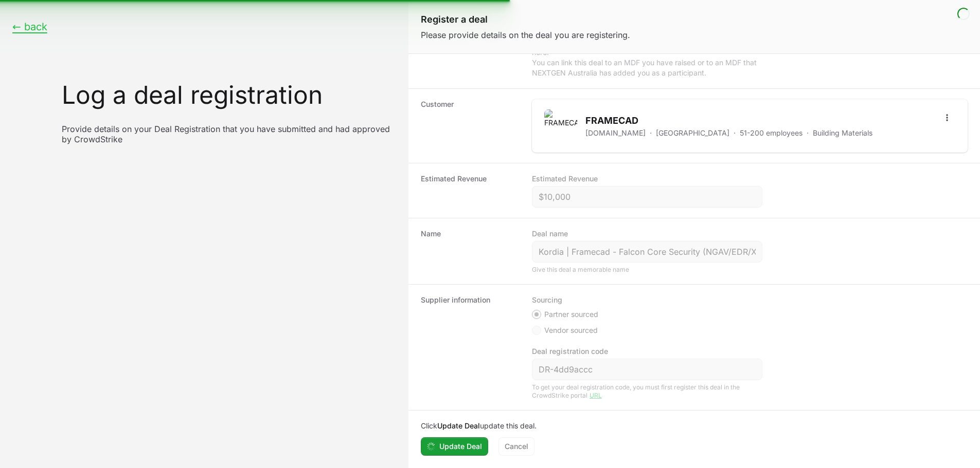  I want to click on span: Partner sourced, so click(571, 315).